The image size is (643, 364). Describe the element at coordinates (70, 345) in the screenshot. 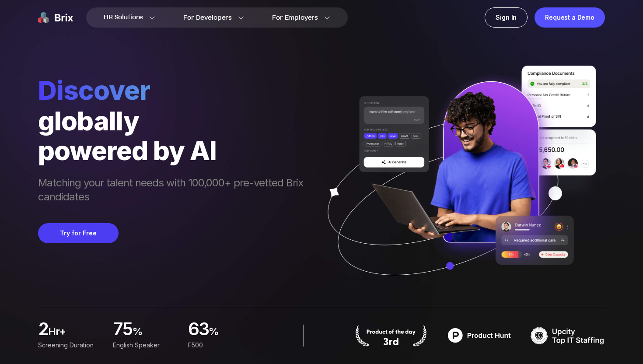

I see `div: Screening duration` at that location.